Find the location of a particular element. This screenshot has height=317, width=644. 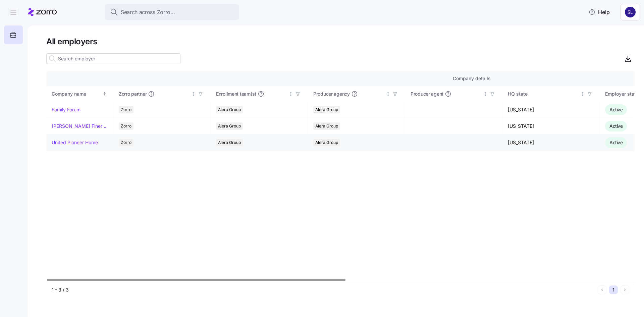

span: Search across Zorro... is located at coordinates (148, 12).